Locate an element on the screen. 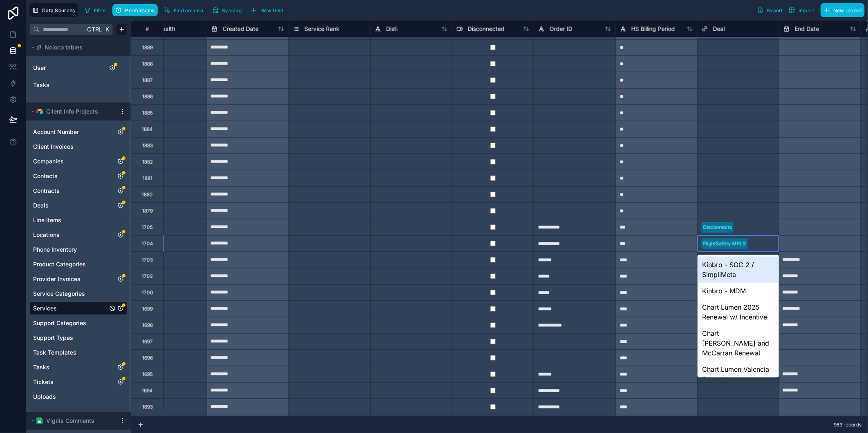 The image size is (868, 433). div: 1879 is located at coordinates (148, 211).